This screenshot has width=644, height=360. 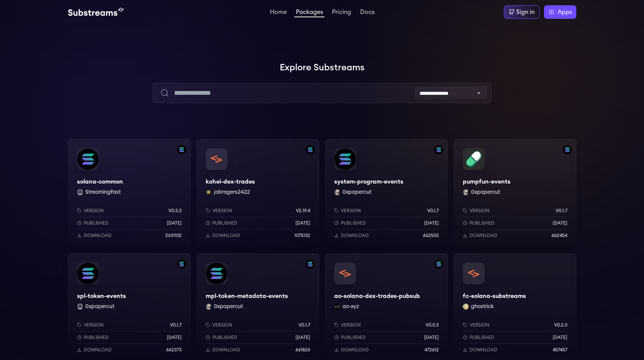 I want to click on p: v0.0.3, so click(x=432, y=326).